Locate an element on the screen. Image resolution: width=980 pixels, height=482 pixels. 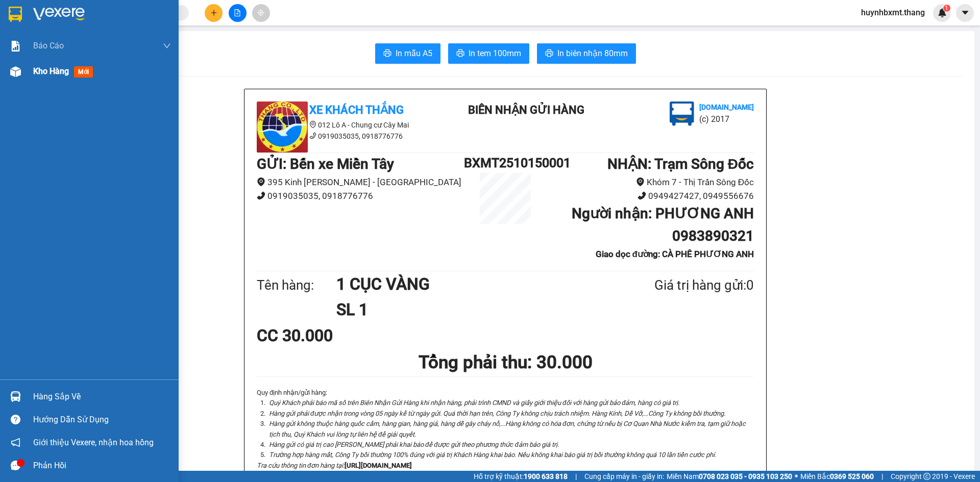
li: 0949427427, 0949556676 is located at coordinates (650, 196).